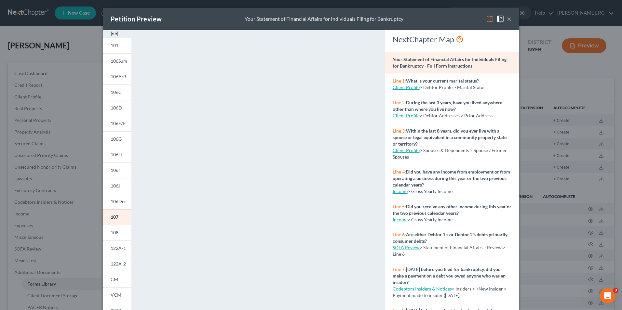  I want to click on span: Line 1:, so click(399, 81).